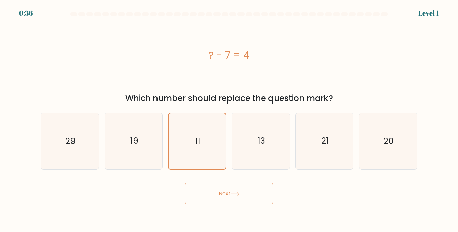 The image size is (458, 232). I want to click on text: 13, so click(262, 141).